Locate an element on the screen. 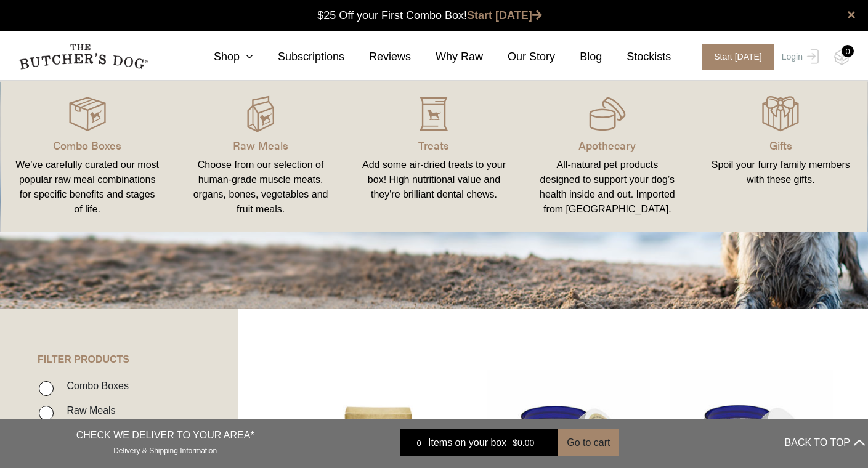 Image resolution: width=868 pixels, height=468 pixels. p: Raw Meals is located at coordinates (260, 145).